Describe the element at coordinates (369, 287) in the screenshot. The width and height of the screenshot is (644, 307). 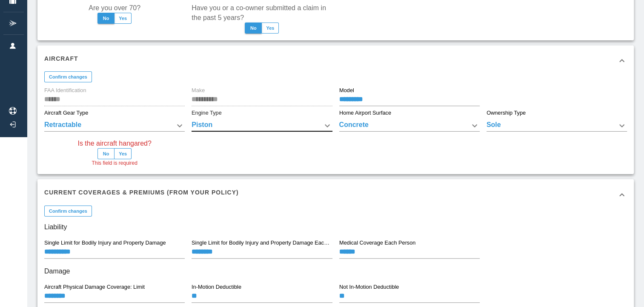
I see `label: Not In-Motion Deductible` at that location.